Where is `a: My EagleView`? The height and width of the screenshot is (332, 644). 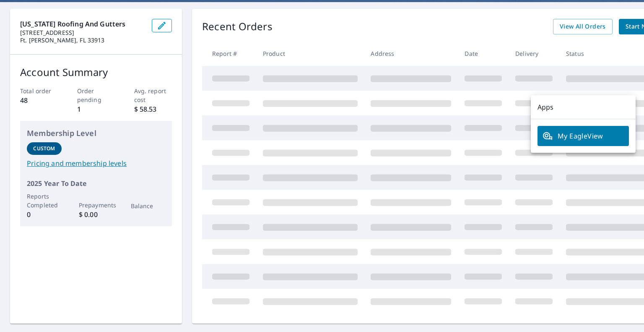 a: My EagleView is located at coordinates (583, 136).